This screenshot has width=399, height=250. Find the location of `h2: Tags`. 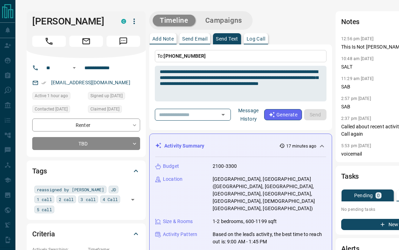

h2: Tags is located at coordinates (39, 171).